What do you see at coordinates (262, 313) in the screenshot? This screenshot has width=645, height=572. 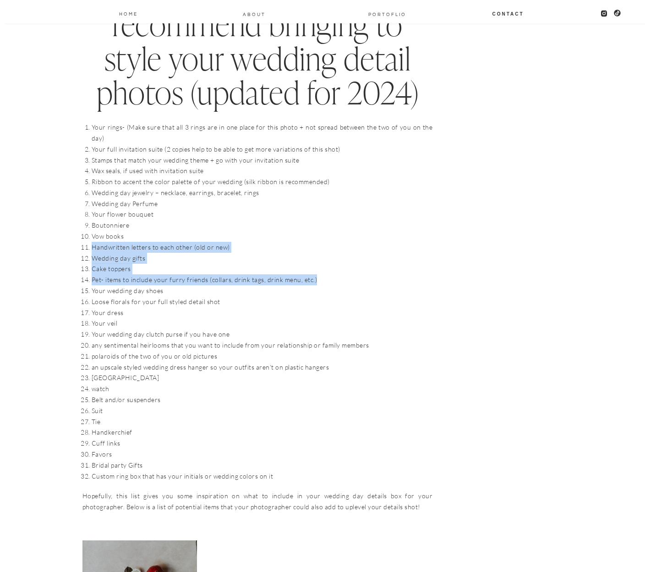 I see `li: Your dress` at bounding box center [262, 313].